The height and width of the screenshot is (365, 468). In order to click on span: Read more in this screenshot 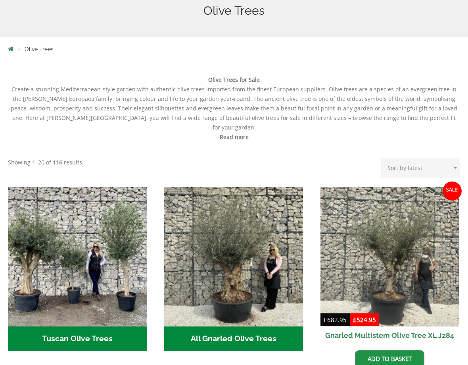, I will do `click(234, 137)`.